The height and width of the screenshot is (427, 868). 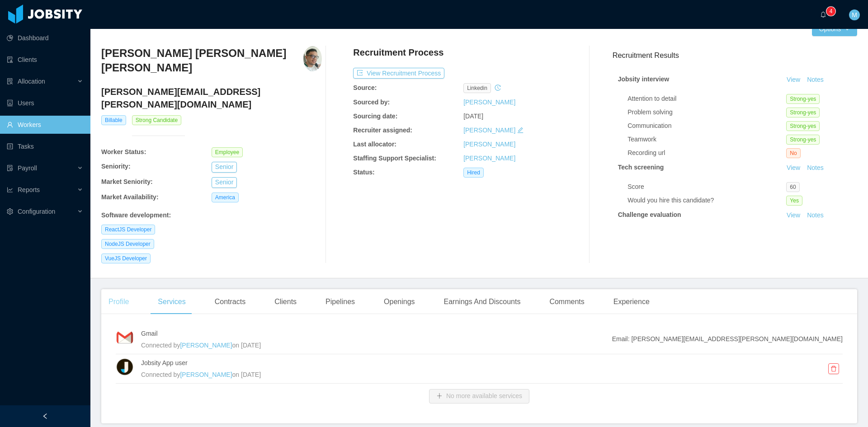 I want to click on i: icon: line-chart, so click(x=10, y=190).